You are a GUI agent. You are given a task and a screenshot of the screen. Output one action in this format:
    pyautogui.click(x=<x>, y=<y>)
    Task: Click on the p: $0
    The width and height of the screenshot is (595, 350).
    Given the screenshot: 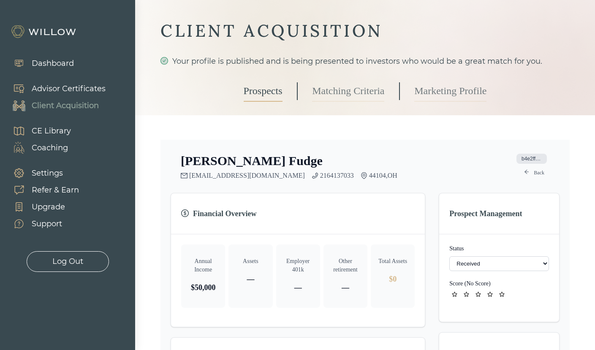 What is the action you would take?
    pyautogui.click(x=393, y=279)
    